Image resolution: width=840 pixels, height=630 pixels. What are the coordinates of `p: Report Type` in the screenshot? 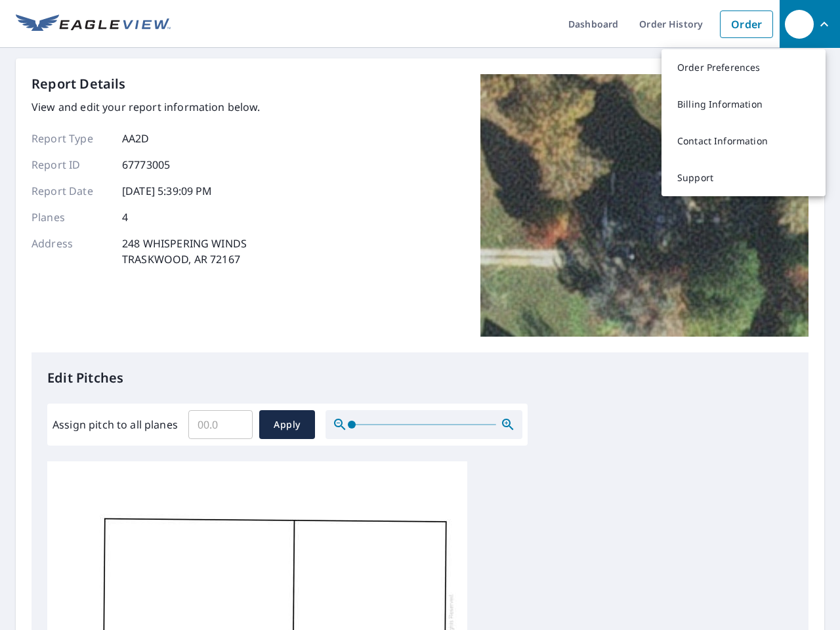 It's located at (71, 139).